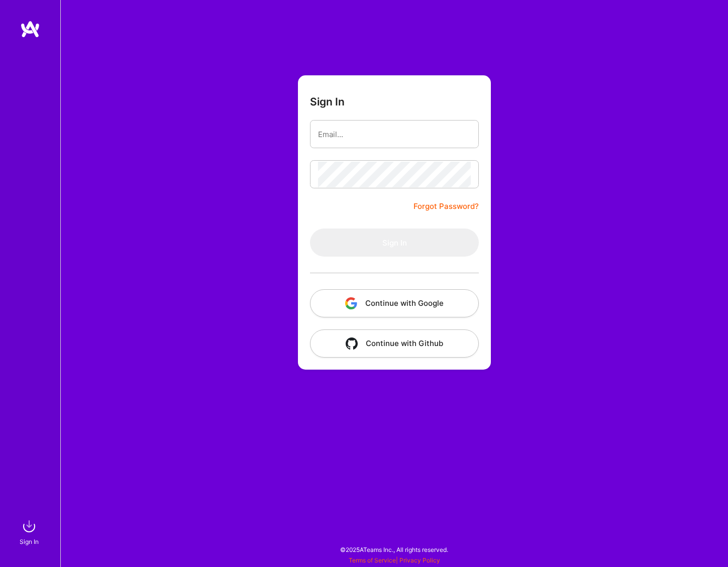 This screenshot has height=567, width=728. What do you see at coordinates (372, 560) in the screenshot?
I see `a: Terms of Service` at bounding box center [372, 560].